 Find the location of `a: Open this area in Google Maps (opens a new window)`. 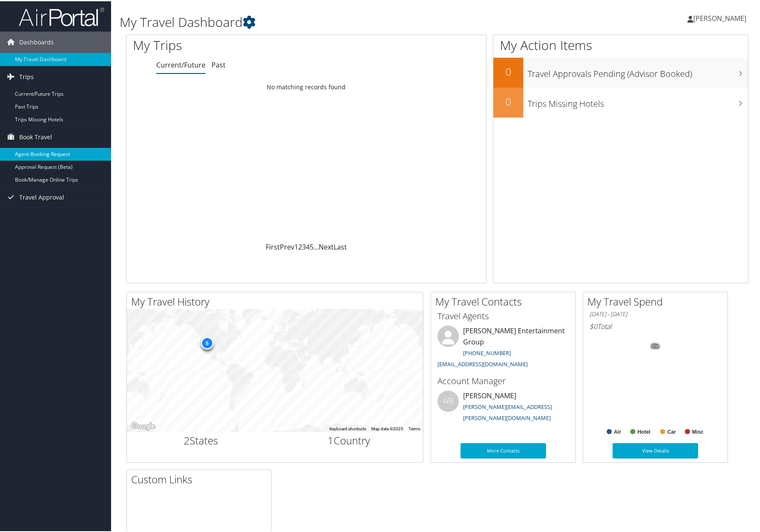

a: Open this area in Google Maps (opens a new window) is located at coordinates (143, 425).